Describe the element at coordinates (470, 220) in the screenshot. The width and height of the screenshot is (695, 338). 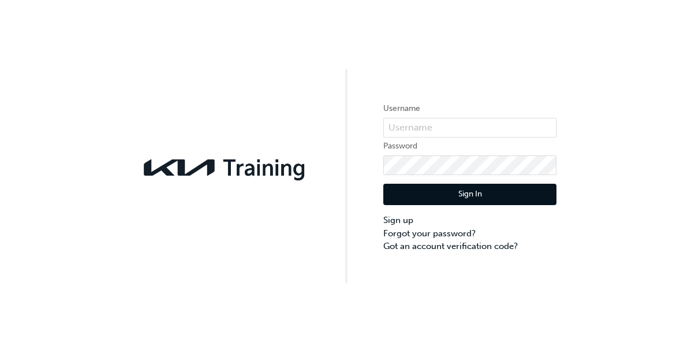
I see `a: Sign up` at that location.